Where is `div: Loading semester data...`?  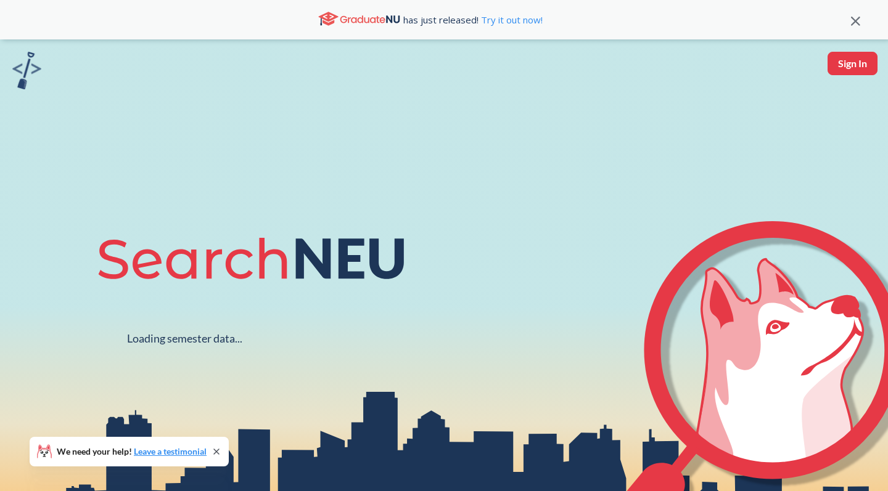 div: Loading semester data... is located at coordinates (184, 338).